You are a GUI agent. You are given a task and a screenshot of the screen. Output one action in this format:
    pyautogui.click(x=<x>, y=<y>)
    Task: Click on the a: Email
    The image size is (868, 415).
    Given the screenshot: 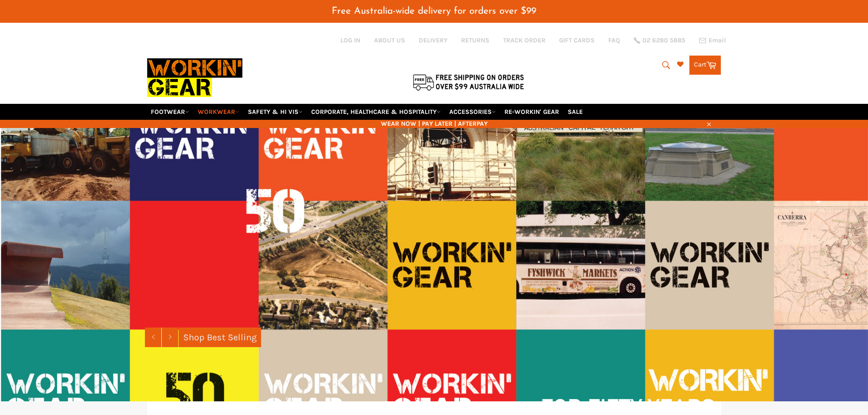 What is the action you would take?
    pyautogui.click(x=712, y=40)
    